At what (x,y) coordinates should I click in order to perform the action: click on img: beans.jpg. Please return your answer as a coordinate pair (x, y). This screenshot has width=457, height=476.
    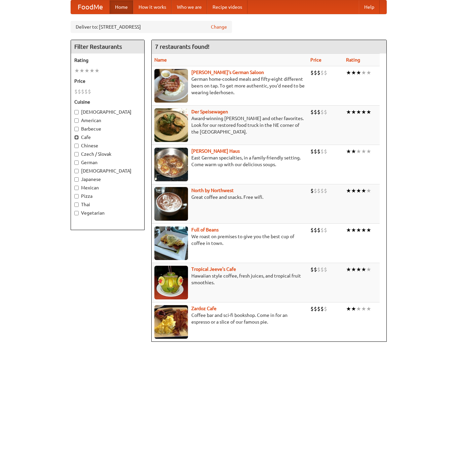
    Looking at the image, I should click on (171, 243).